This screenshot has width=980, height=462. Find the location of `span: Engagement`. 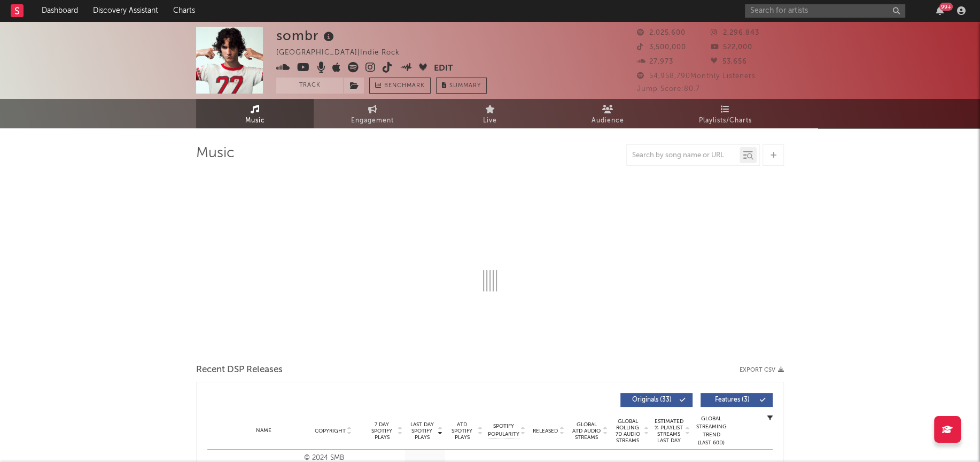

span: Engagement is located at coordinates (372, 121).